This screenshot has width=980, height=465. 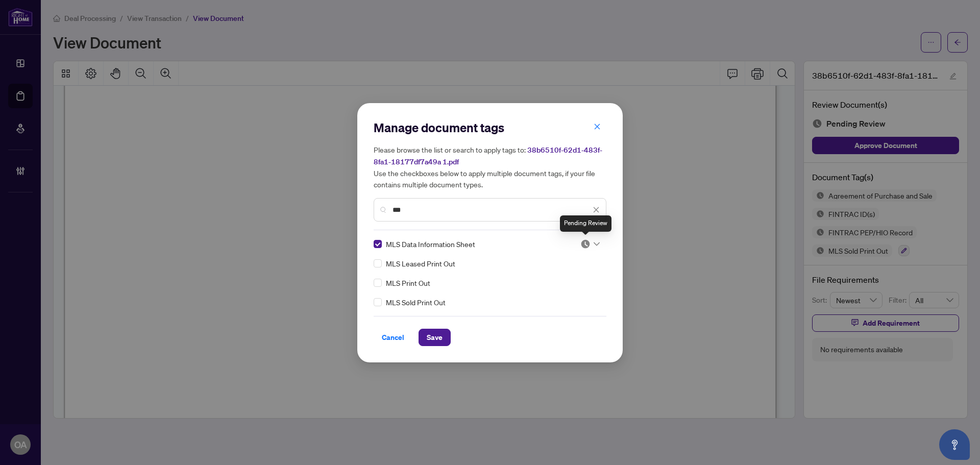 What do you see at coordinates (585, 224) in the screenshot?
I see `div: Pending Review` at bounding box center [585, 224].